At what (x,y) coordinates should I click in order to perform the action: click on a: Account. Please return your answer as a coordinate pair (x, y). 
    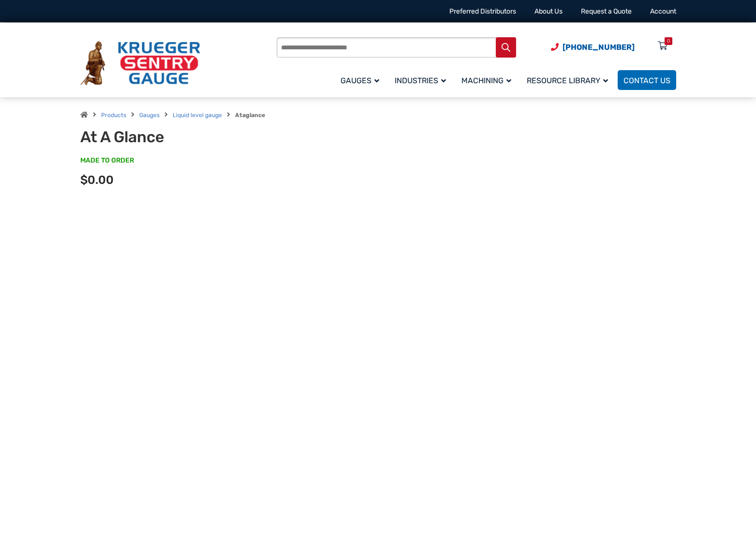
    Looking at the image, I should click on (663, 11).